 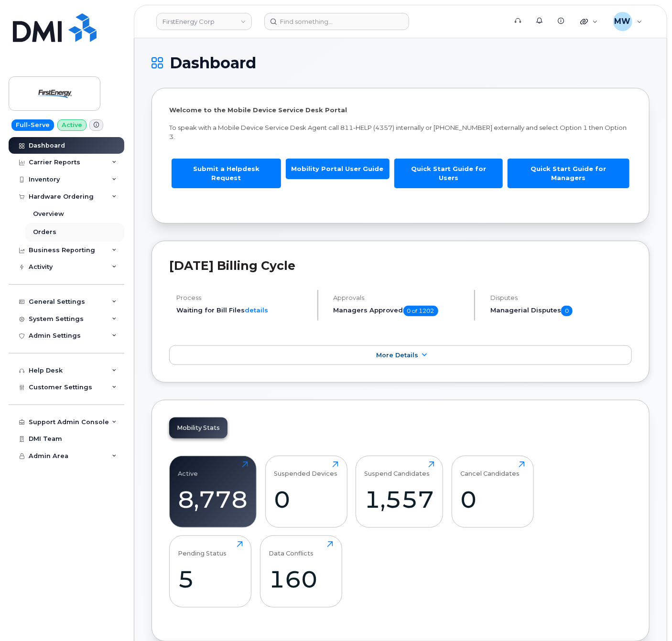 I want to click on span: 0, so click(x=567, y=311).